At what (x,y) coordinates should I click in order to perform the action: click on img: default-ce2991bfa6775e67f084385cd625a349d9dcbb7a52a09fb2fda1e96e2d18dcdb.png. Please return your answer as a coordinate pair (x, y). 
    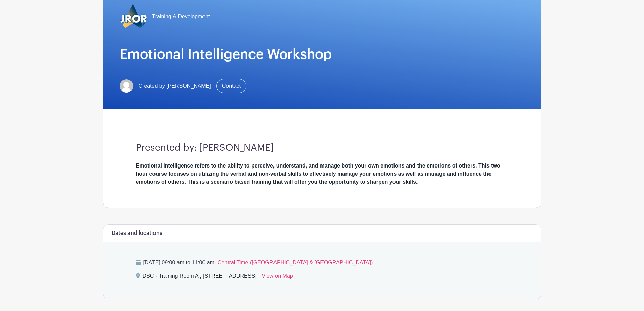
    Looking at the image, I should click on (126, 86).